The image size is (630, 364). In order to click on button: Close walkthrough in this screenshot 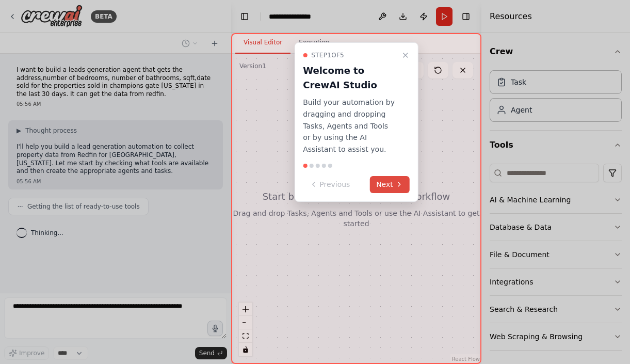, I will do `click(405, 55)`.